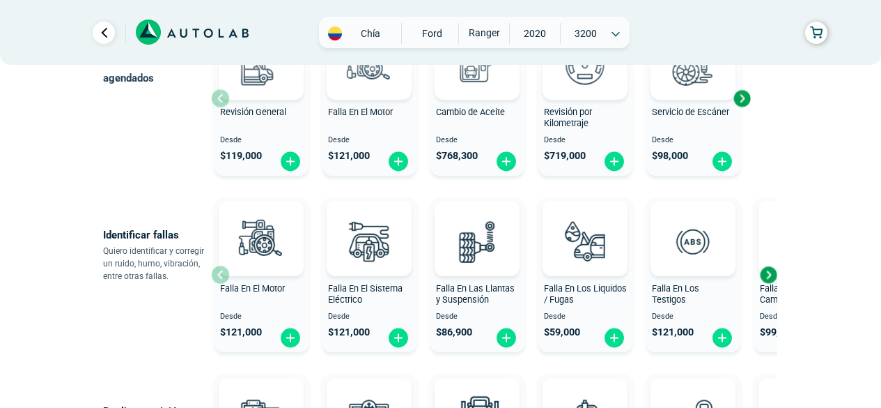 This screenshot has width=881, height=408. What do you see at coordinates (797, 294) in the screenshot?
I see `span: Falla En La Caja de Cambio` at bounding box center [797, 294].